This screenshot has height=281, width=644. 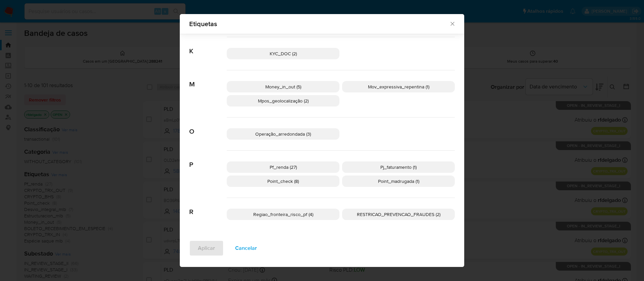 What do you see at coordinates (319, 24) in the screenshot?
I see `span: Etiquetas` at bounding box center [319, 24].